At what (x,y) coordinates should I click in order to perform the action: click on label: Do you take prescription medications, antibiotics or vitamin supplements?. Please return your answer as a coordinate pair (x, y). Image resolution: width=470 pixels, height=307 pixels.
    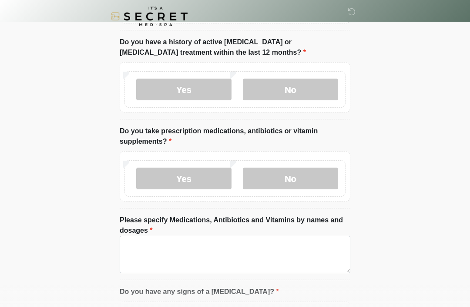
    Looking at the image, I should click on (235, 137).